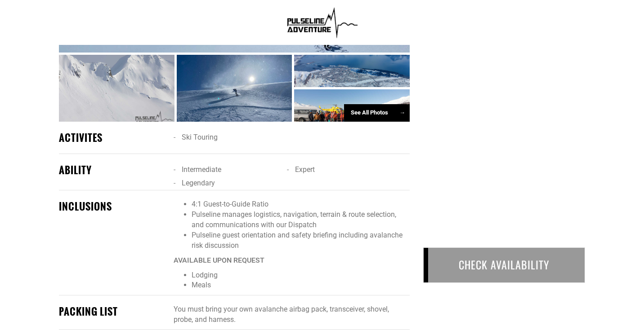 Image resolution: width=644 pixels, height=330 pixels. Describe the element at coordinates (322, 22) in the screenshot. I see `img: 1638909355.png` at that location.